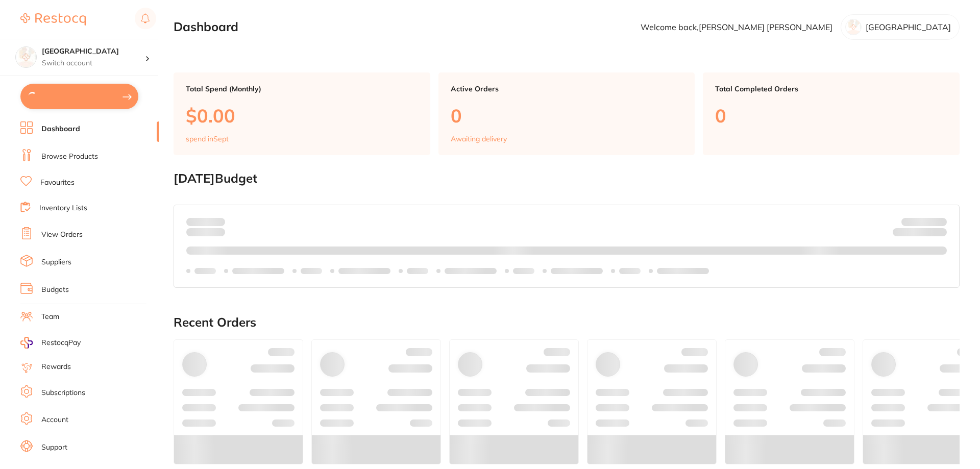 The width and height of the screenshot is (980, 469). What do you see at coordinates (206, 27) in the screenshot?
I see `h2: Dashboard` at bounding box center [206, 27].